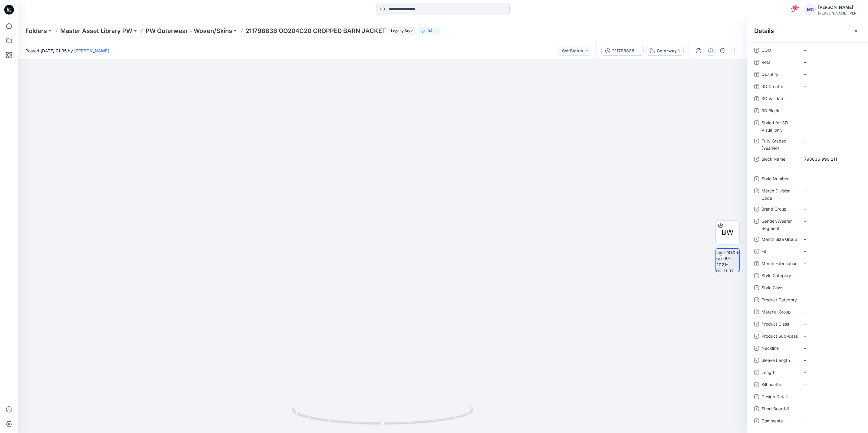  I want to click on span: Styled for 3D Visual only, so click(780, 126).